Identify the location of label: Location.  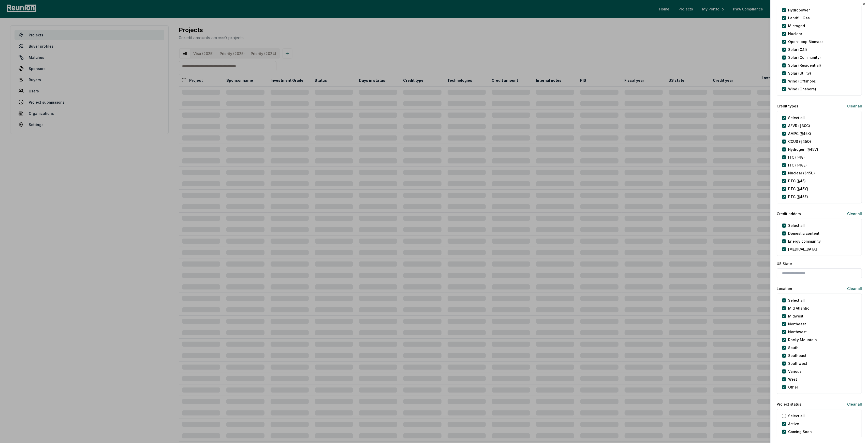
(785, 289).